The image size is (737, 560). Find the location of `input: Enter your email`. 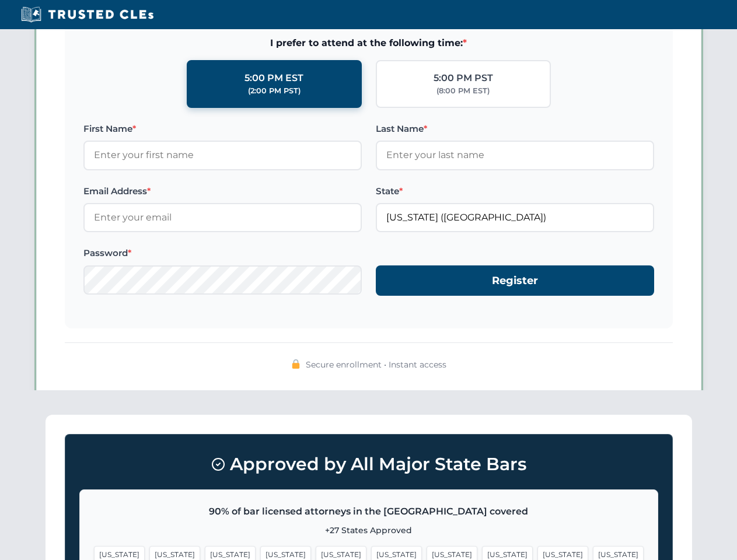

input: Enter your email is located at coordinates (222, 218).